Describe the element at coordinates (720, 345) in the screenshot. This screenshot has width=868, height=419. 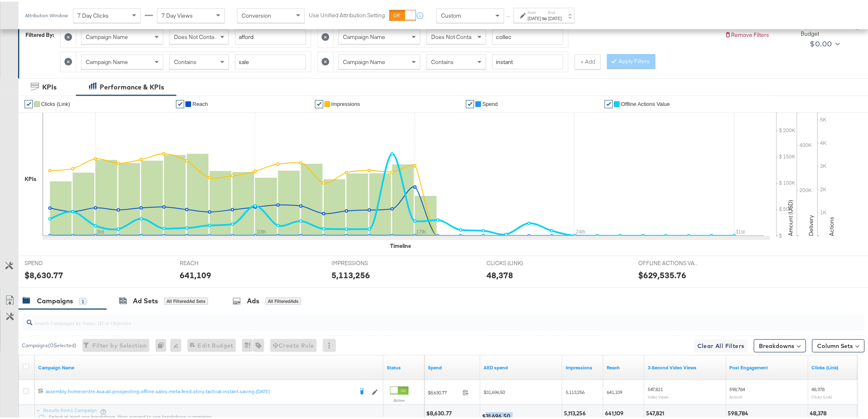
I see `span: Clear All Filters` at that location.